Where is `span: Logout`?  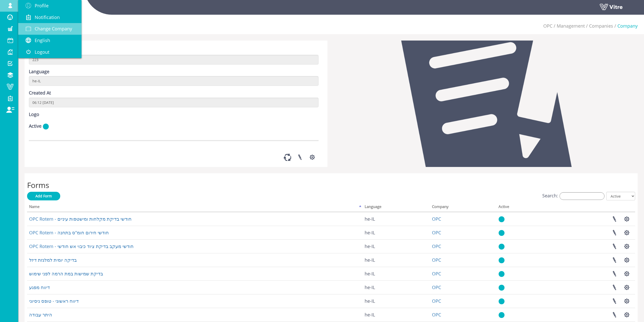
span: Logout is located at coordinates (42, 52).